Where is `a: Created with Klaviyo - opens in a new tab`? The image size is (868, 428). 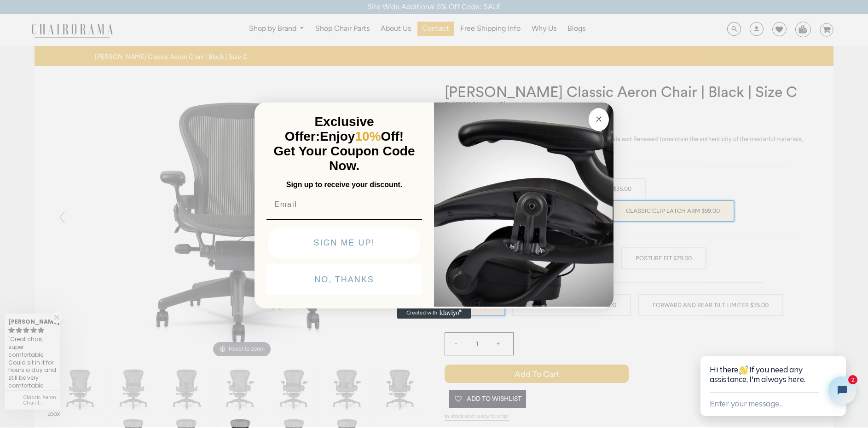
a: Created with Klaviyo - opens in a new tab is located at coordinates (434, 313).